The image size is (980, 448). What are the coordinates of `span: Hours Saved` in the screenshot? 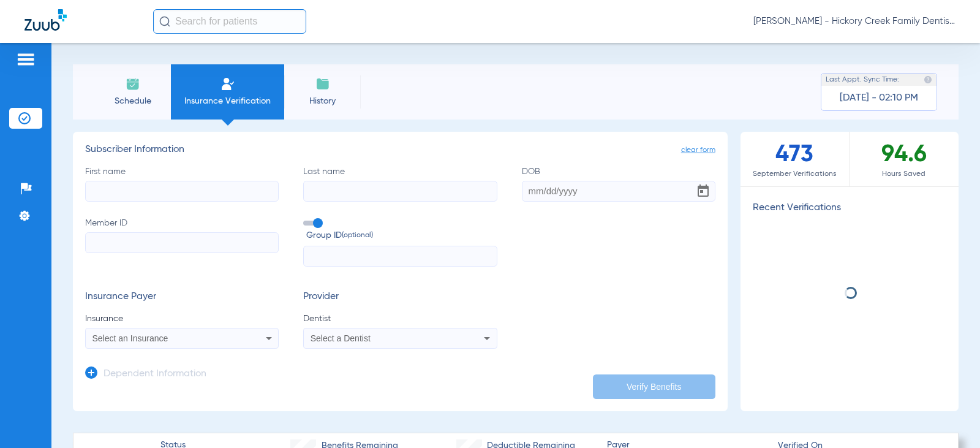 It's located at (904, 174).